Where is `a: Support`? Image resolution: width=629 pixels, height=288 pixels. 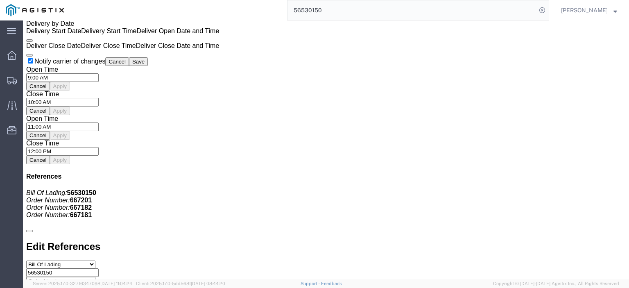
a: Support is located at coordinates (311, 284).